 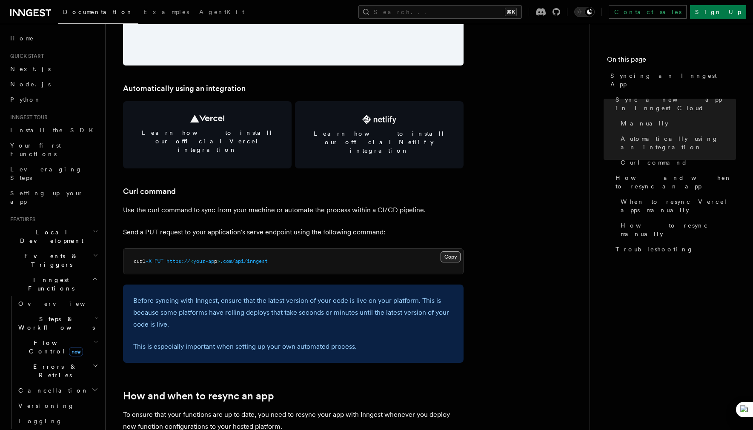 I want to click on a: When to resync Vercel apps manually, so click(x=676, y=206).